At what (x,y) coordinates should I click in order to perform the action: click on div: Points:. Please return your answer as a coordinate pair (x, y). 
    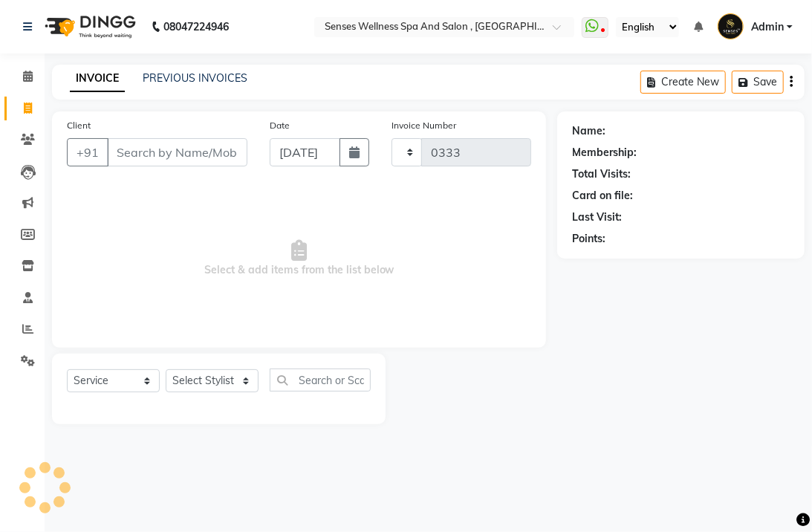
    Looking at the image, I should click on (588, 239).